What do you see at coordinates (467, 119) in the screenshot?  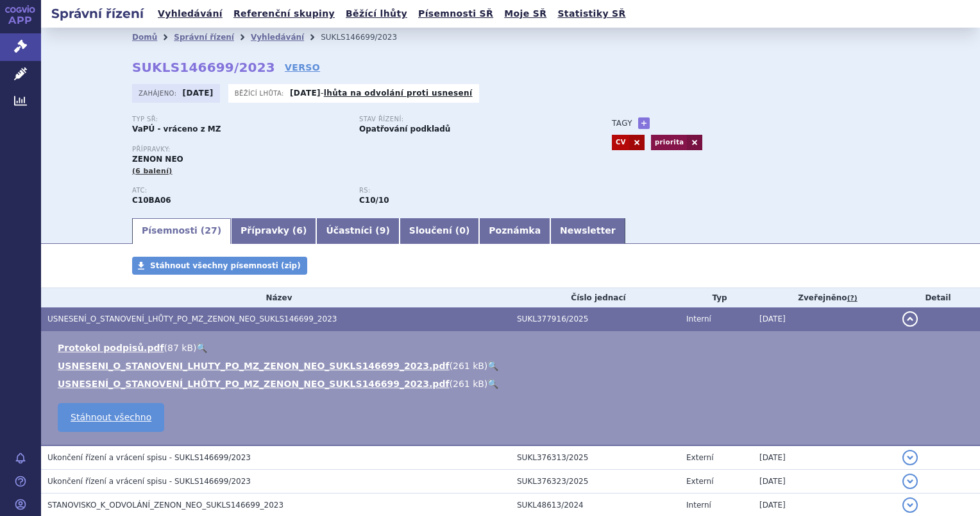 I see `p: Stav řízení:` at bounding box center [467, 119].